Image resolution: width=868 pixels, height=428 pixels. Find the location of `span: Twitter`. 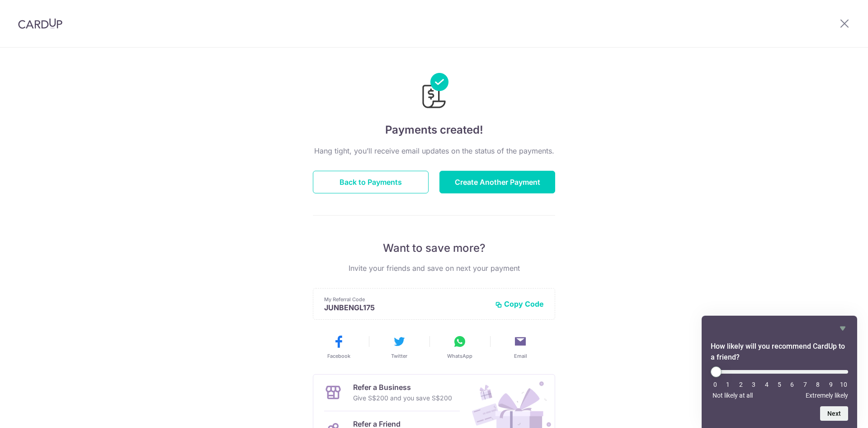

span: Twitter is located at coordinates (399, 356).